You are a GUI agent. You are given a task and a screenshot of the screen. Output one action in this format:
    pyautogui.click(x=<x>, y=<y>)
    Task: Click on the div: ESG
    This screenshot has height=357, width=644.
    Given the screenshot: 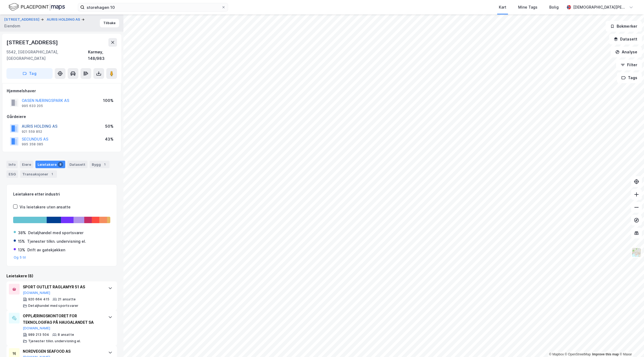 What is the action you would take?
    pyautogui.click(x=12, y=174)
    